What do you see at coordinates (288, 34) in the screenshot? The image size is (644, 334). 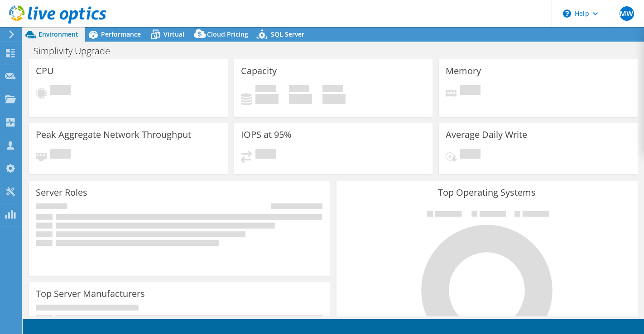 I see `span: SQL Server` at bounding box center [288, 34].